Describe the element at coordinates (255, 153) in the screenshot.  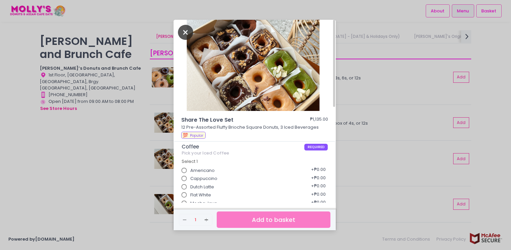
I see `div: Pick your Iced Coffee` at that location.